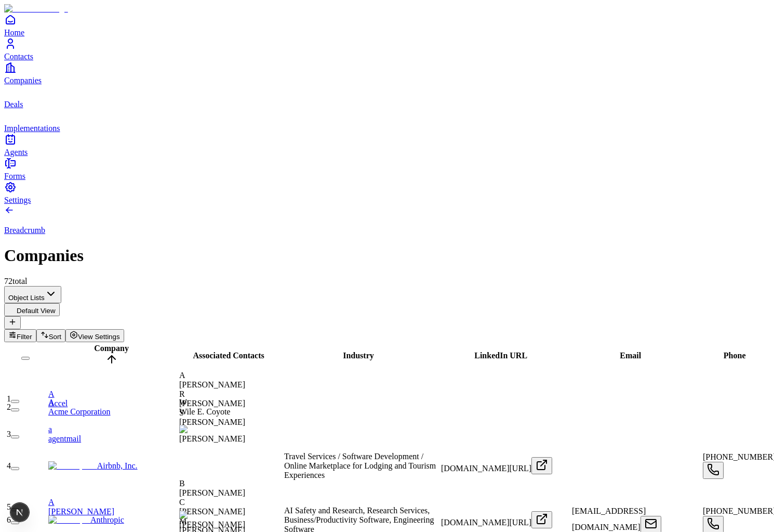  I want to click on span: Implementations, so click(32, 128).